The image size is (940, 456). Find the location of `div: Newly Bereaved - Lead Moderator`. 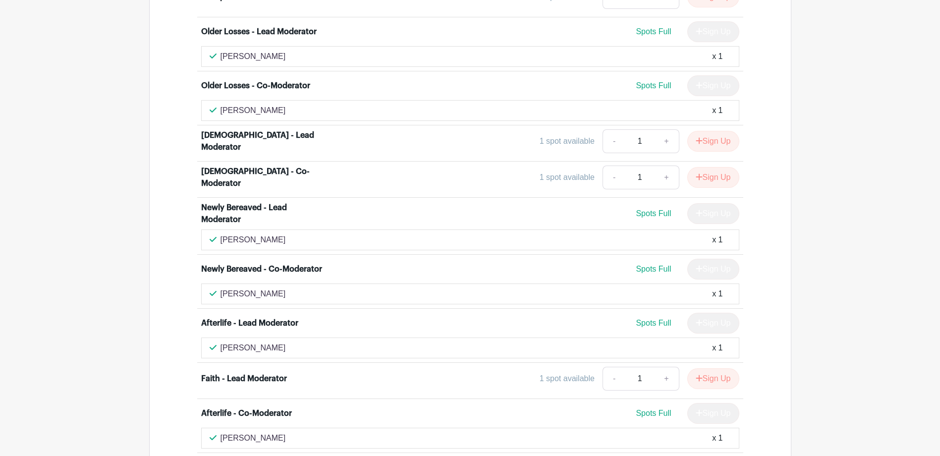

div: Newly Bereaved - Lead Moderator is located at coordinates (263, 214).